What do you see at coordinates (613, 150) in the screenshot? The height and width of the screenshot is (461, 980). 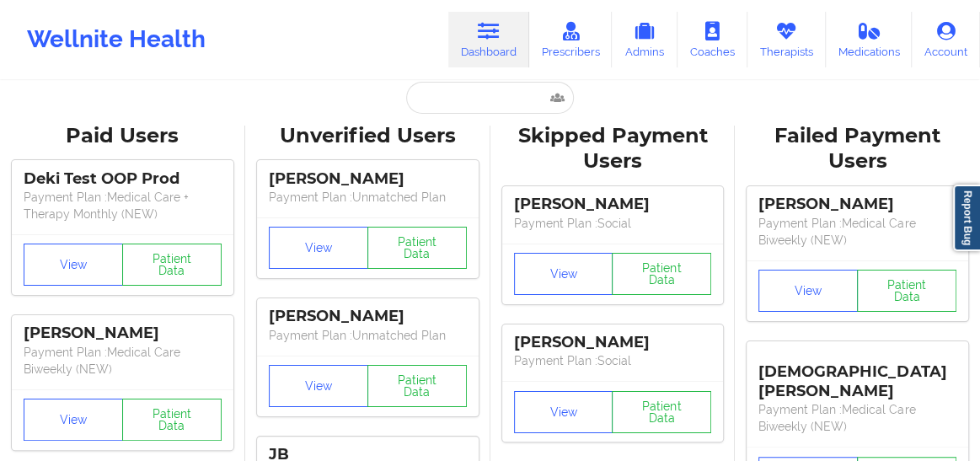 I see `div: Skipped Payment Users` at bounding box center [613, 150].